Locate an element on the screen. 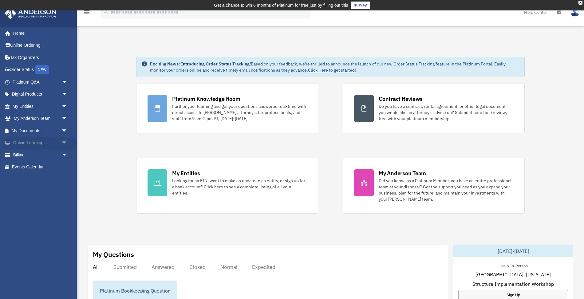 The height and width of the screenshot is (299, 584). div: My Anderson Team is located at coordinates (402, 173).